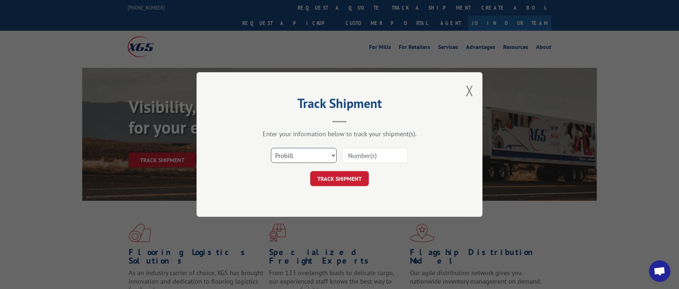  Describe the element at coordinates (340, 179) in the screenshot. I see `button: TRACK SHIPMENT` at that location.